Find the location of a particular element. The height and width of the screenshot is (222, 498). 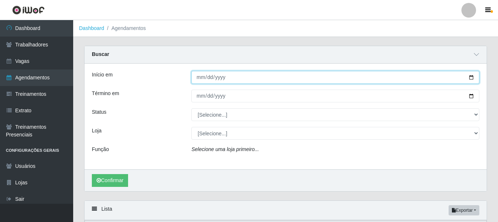

label: Término em is located at coordinates (105, 93).